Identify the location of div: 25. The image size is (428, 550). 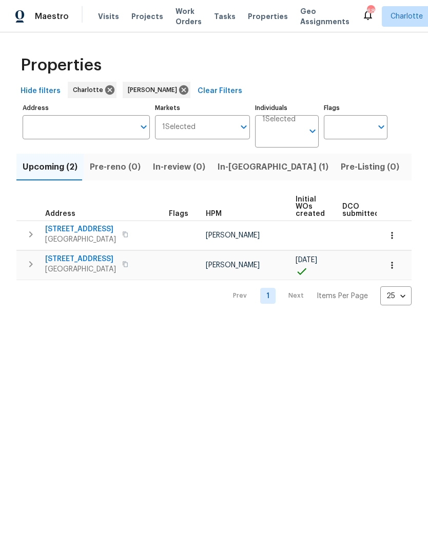
(396, 296).